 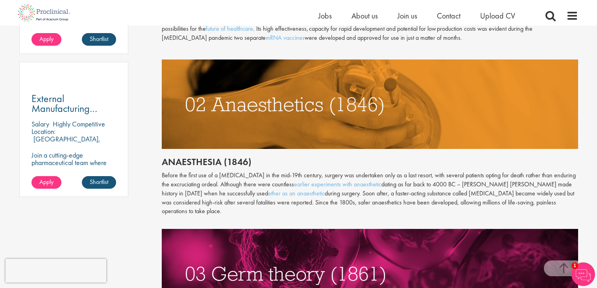 What do you see at coordinates (407, 16) in the screenshot?
I see `span: Join us` at bounding box center [407, 16].